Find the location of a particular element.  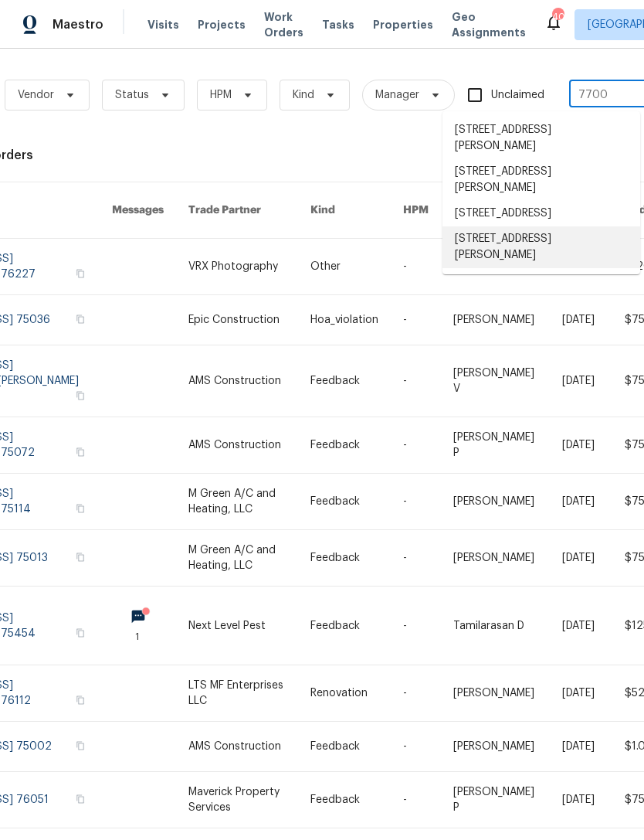

th: Manager is located at coordinates (496, 210).